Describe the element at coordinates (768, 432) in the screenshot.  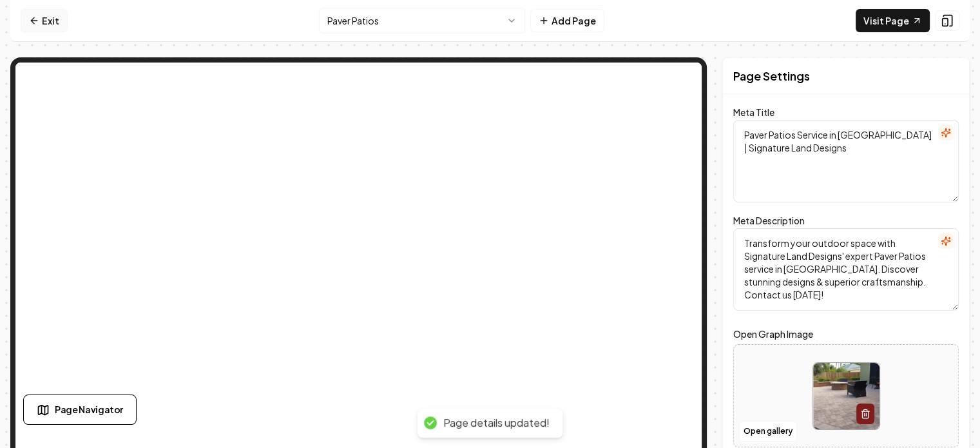
I see `button: Open gallery` at that location.